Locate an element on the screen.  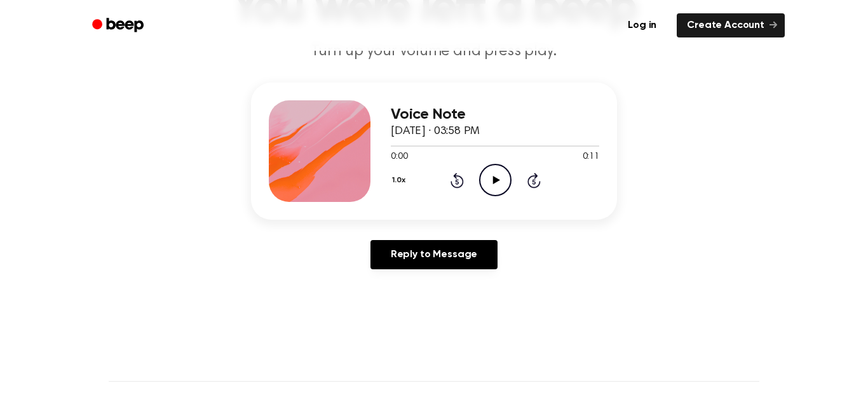
span: 0:11 is located at coordinates (591, 157).